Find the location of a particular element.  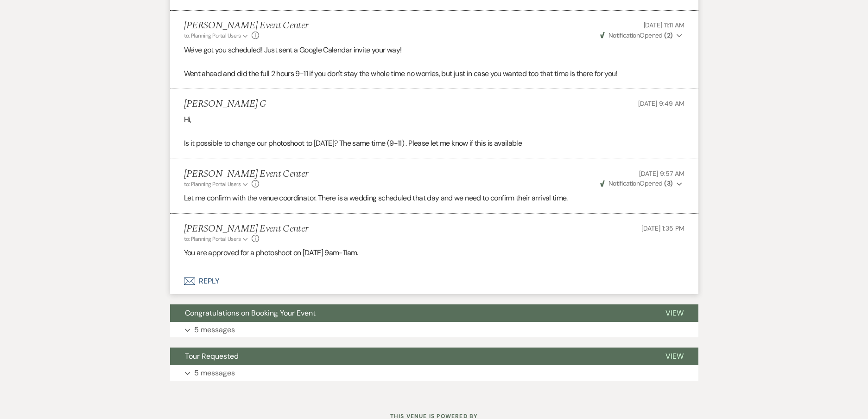

p: Hi, is located at coordinates (434, 119).